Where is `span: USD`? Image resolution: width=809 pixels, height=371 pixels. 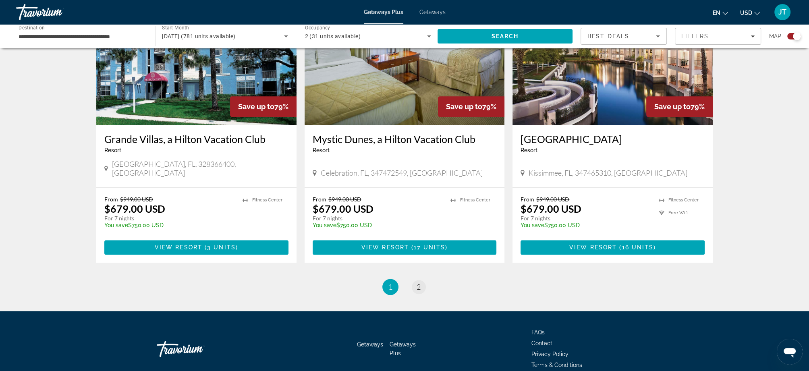 span: USD is located at coordinates (746, 13).